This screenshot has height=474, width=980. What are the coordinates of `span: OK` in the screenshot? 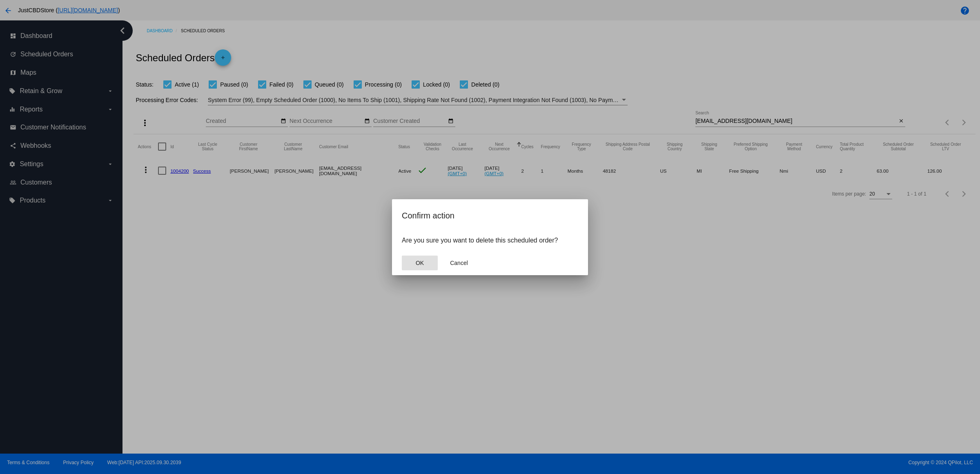 It's located at (420, 263).